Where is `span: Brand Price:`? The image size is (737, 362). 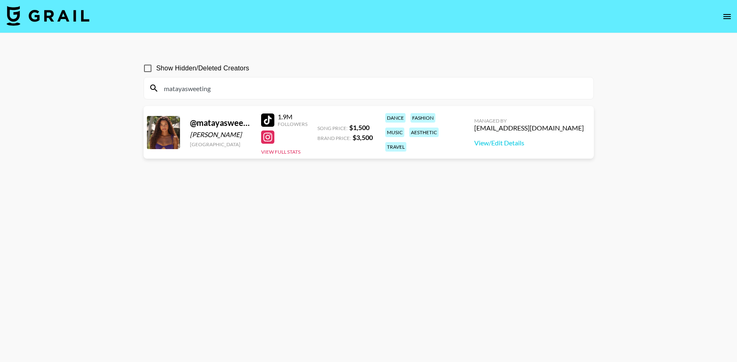 span: Brand Price: is located at coordinates (334, 138).